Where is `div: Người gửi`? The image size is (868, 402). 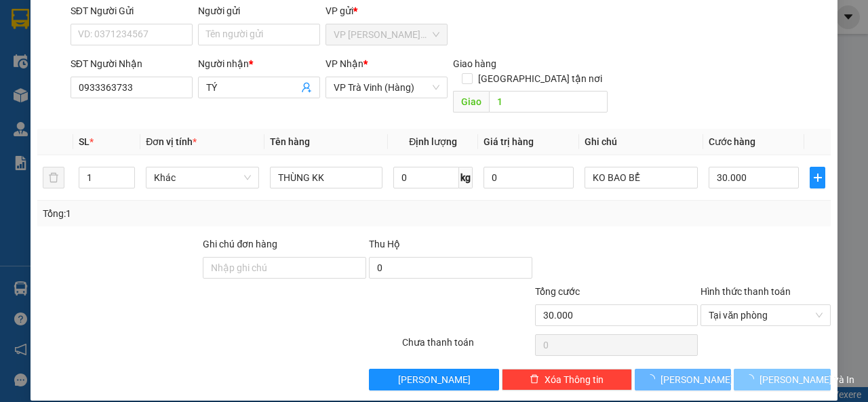 div: Người gửi is located at coordinates (259, 11).